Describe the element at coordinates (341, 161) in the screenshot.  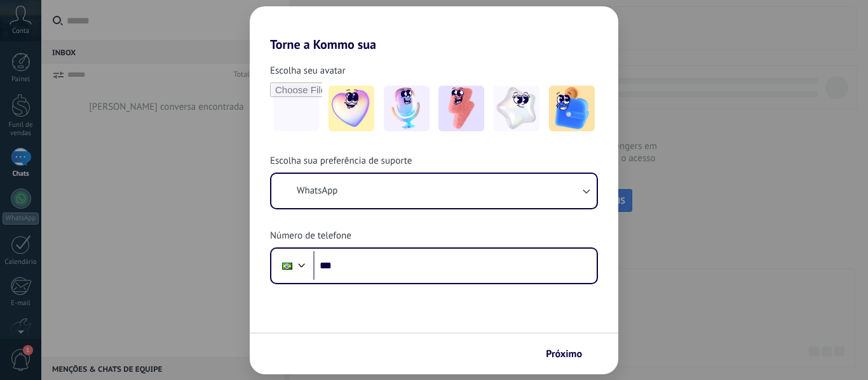
I see `span: Escolha sua preferência de suporte` at that location.